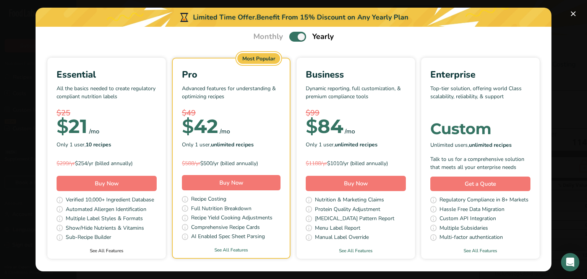 The image size is (587, 279). I want to click on a: Get a Quote, so click(481, 184).